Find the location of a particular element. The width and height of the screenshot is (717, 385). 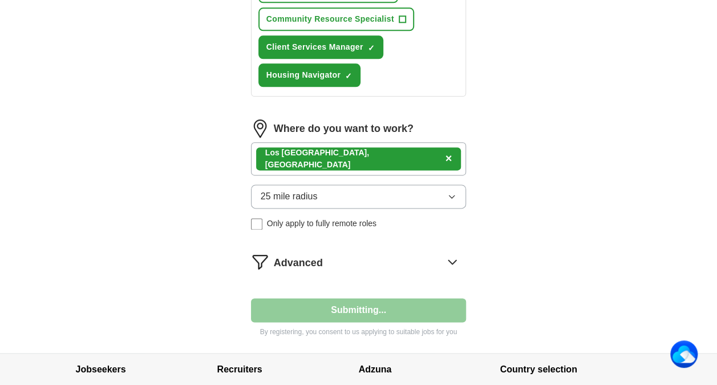

span: Community Resource Specialist is located at coordinates (330, 19).